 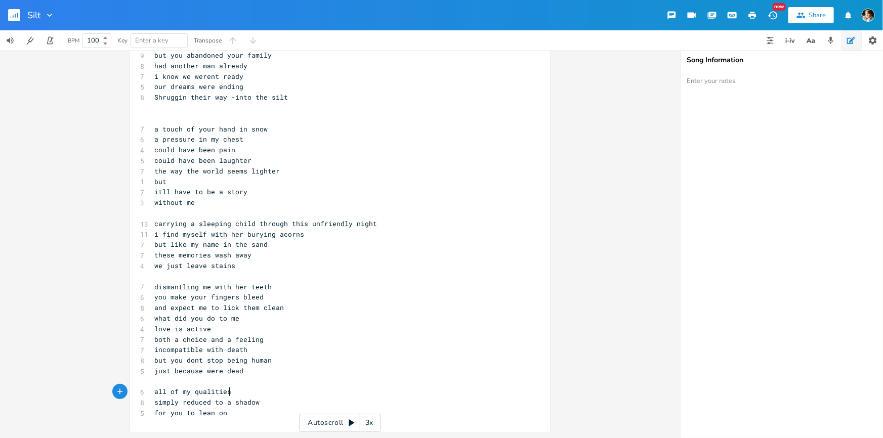 What do you see at coordinates (122, 40) in the screenshot?
I see `div: Key` at bounding box center [122, 40].